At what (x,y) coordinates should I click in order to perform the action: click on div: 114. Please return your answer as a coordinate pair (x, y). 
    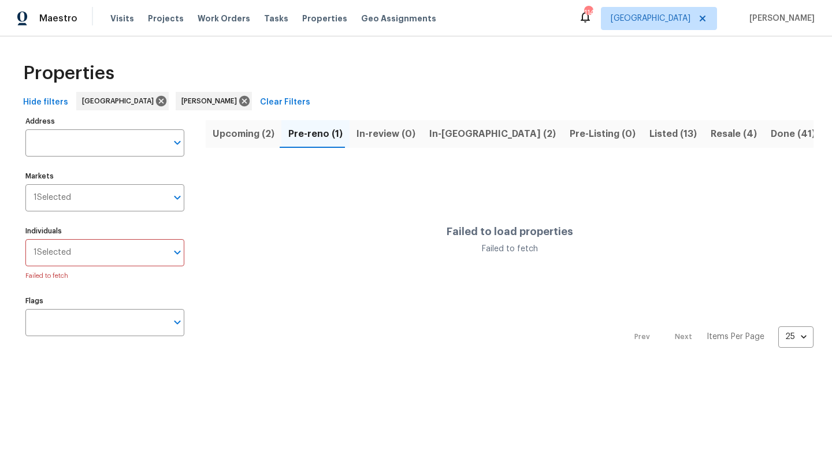
    Looking at the image, I should click on (588, 13).